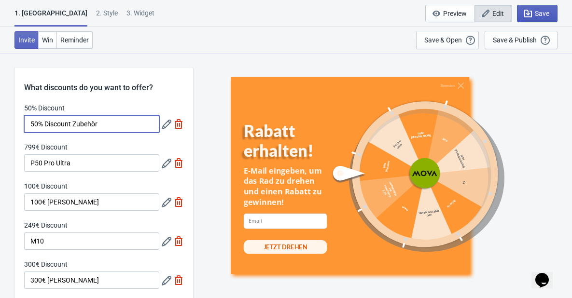 The image size is (572, 298). What do you see at coordinates (27, 40) in the screenshot?
I see `span: Invite` at bounding box center [27, 40].